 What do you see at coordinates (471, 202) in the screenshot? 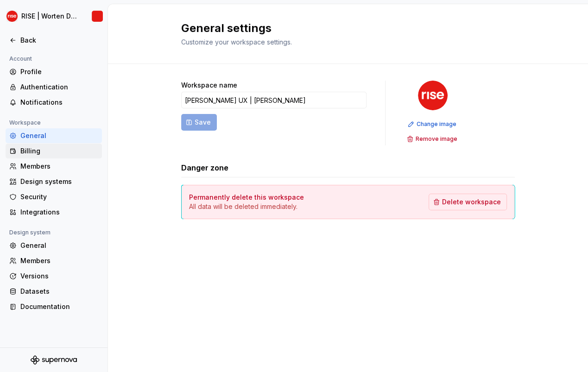
I see `span: Delete workspace` at bounding box center [471, 202].